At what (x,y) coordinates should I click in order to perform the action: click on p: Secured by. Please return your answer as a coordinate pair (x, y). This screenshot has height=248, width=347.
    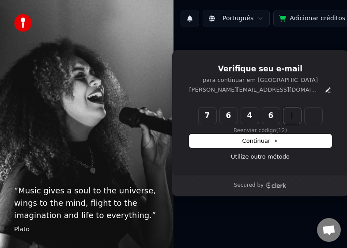
    Looking at the image, I should click on (248, 186).